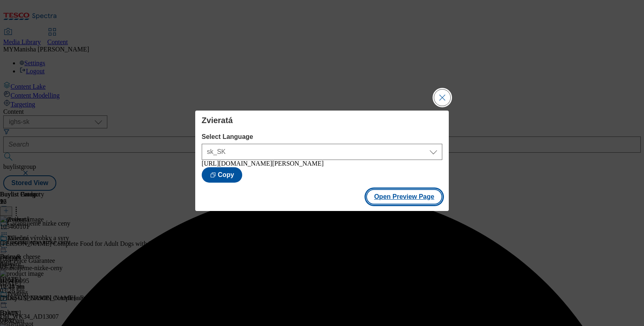  I want to click on button: Open Preview Page, so click(404, 196).